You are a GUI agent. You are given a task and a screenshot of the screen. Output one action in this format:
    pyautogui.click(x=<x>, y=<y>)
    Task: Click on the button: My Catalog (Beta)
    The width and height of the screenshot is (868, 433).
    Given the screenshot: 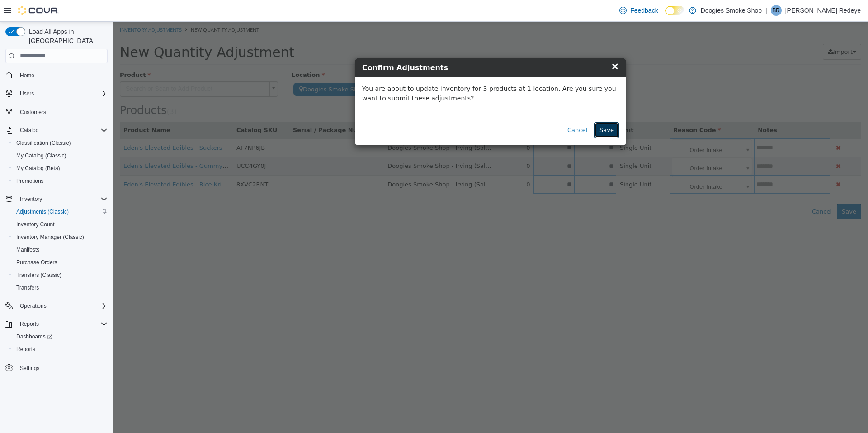 What is the action you would take?
    pyautogui.click(x=60, y=168)
    